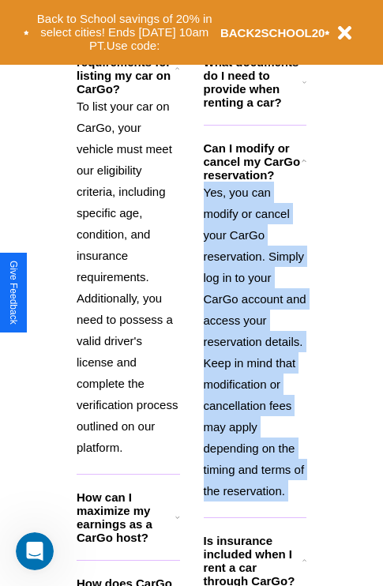 The image size is (383, 586). What do you see at coordinates (253, 161) in the screenshot?
I see `h3: Can I modify or cancel my CarGo reservation?` at bounding box center [253, 161].